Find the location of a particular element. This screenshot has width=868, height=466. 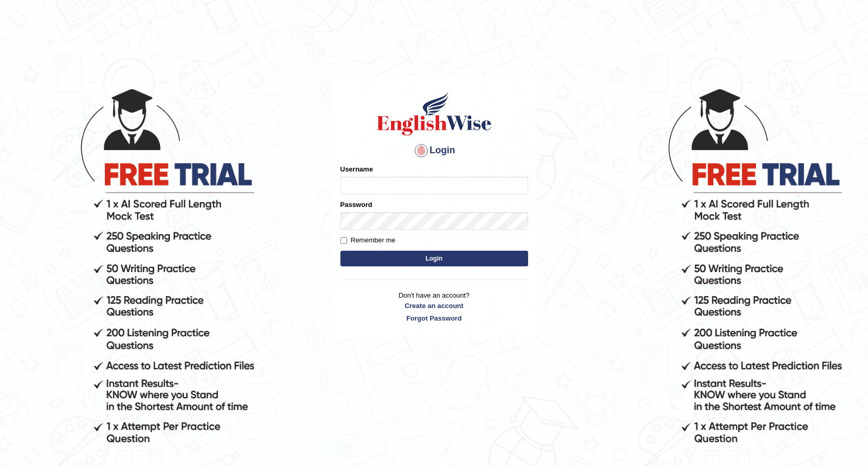

label: Remember me is located at coordinates (368, 240).